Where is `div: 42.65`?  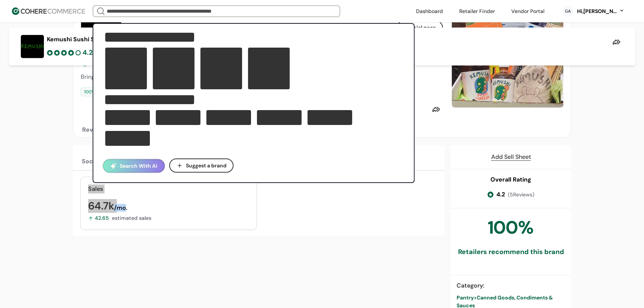 div: 42.65 is located at coordinates (100, 218).